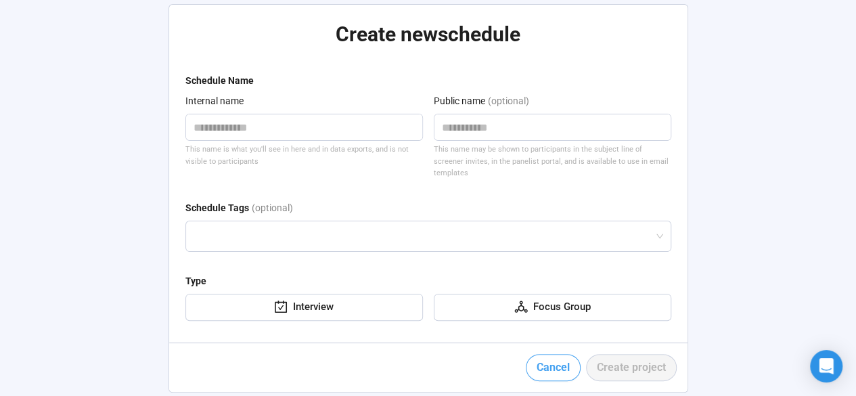 Image resolution: width=856 pixels, height=396 pixels. I want to click on div: Schedule Tags, so click(217, 208).